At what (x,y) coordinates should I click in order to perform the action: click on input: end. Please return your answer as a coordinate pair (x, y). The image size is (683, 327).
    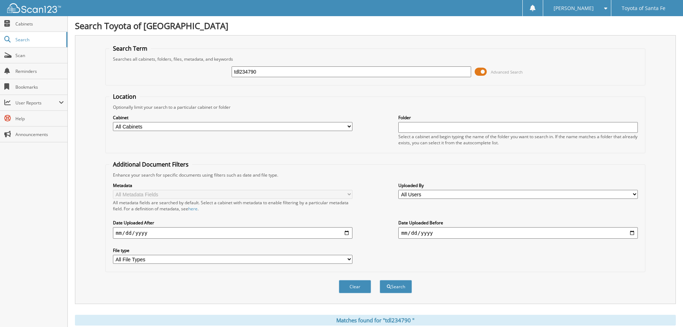
    Looking at the image, I should click on (518, 233).